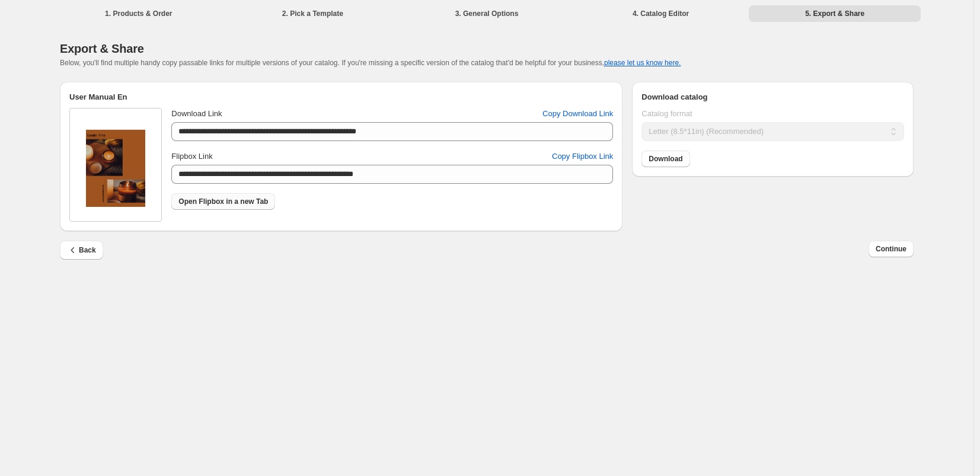 Image resolution: width=980 pixels, height=476 pixels. What do you see at coordinates (192, 156) in the screenshot?
I see `span: Flipbox Link` at bounding box center [192, 156].